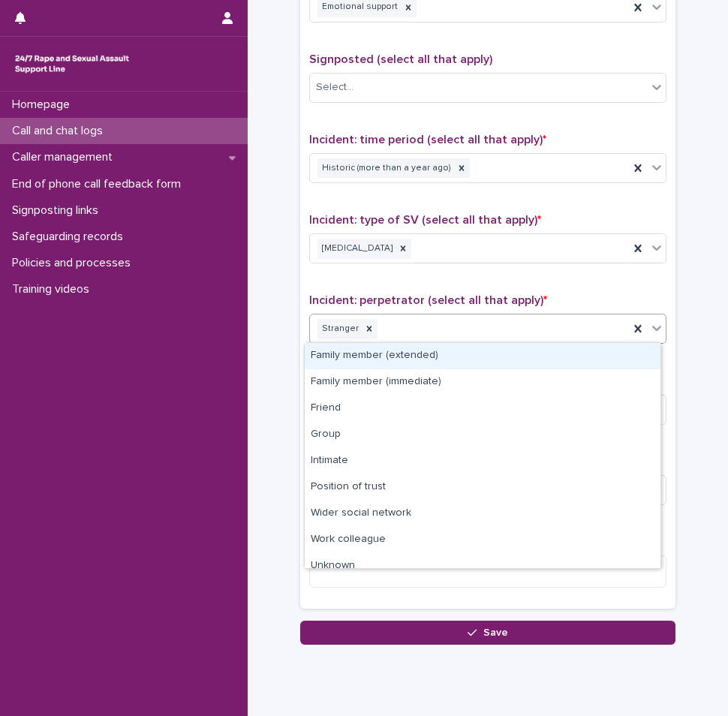 The width and height of the screenshot is (728, 716). Describe the element at coordinates (482, 566) in the screenshot. I see `div: Unknown` at that location.